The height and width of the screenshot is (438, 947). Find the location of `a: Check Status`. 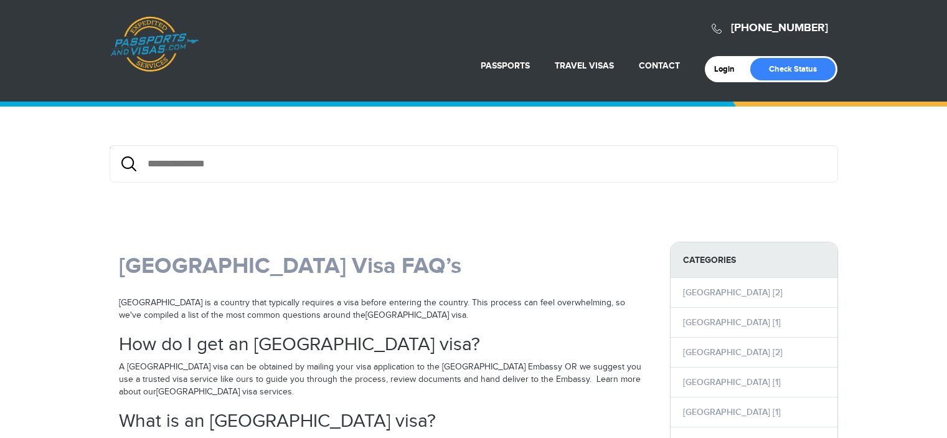

a: Check Status is located at coordinates (793, 69).